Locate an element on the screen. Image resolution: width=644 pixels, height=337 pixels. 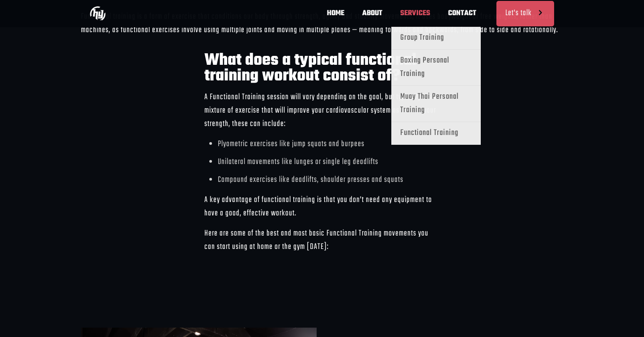
p: A key advantage of functional training is that you don’t need any equipment to have a good, effec... is located at coordinates (322, 207).